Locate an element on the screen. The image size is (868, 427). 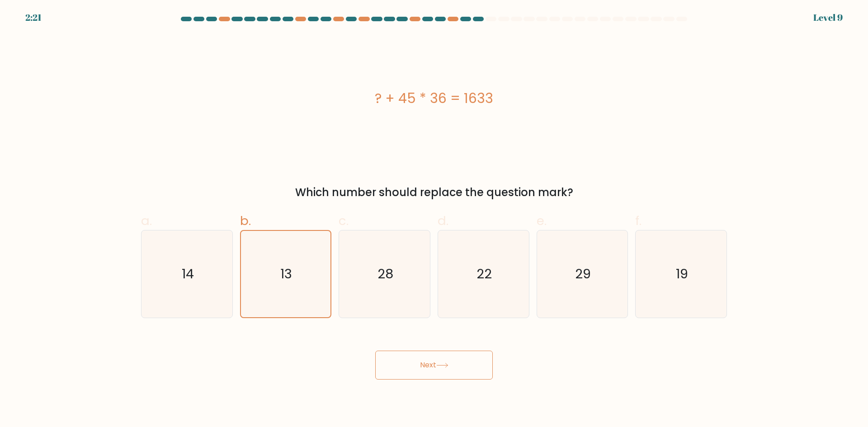
button: Next is located at coordinates (434, 365).